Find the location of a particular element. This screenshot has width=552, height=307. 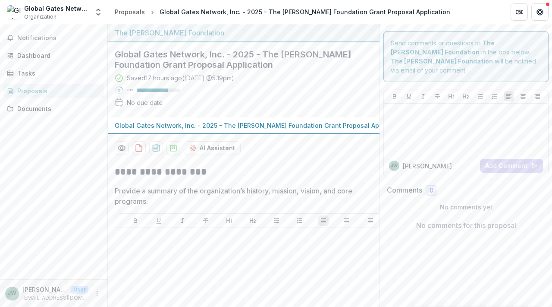

a: Documents is located at coordinates (53, 108).